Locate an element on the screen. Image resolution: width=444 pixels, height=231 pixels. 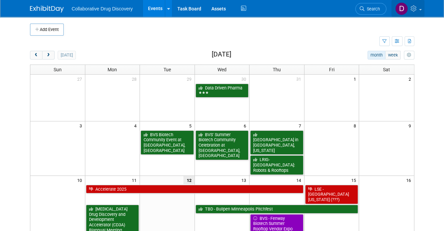
span: 10 is located at coordinates (81, 180).